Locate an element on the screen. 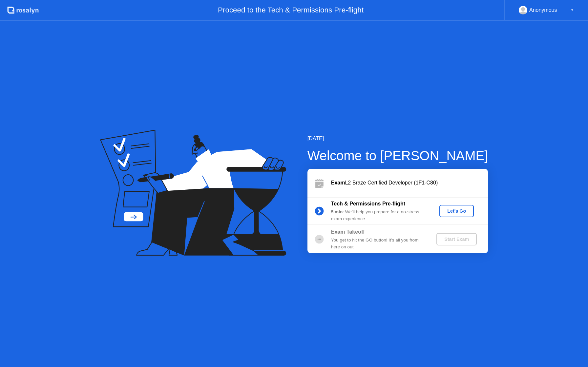 This screenshot has width=588, height=367. div: Anonymous is located at coordinates (543, 10).